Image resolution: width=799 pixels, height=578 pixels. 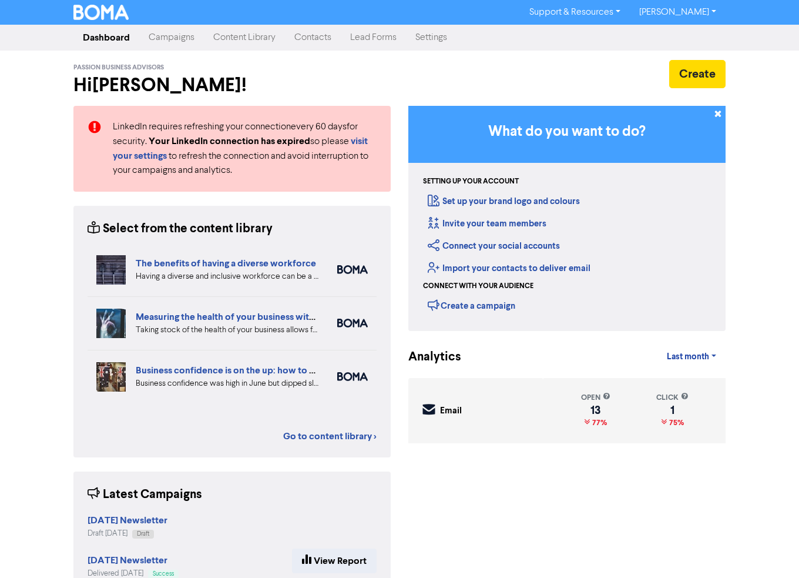 What do you see at coordinates (494, 246) in the screenshot?
I see `a: Connect your social accounts` at bounding box center [494, 246].